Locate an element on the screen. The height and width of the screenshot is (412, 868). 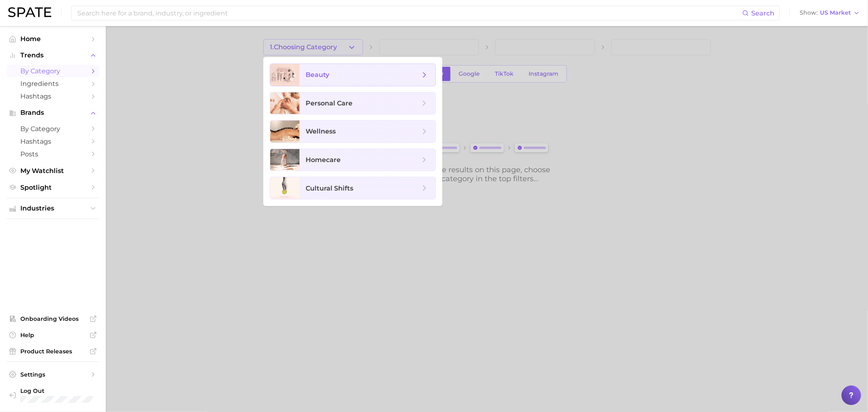
button: Brands is located at coordinates (53, 113).